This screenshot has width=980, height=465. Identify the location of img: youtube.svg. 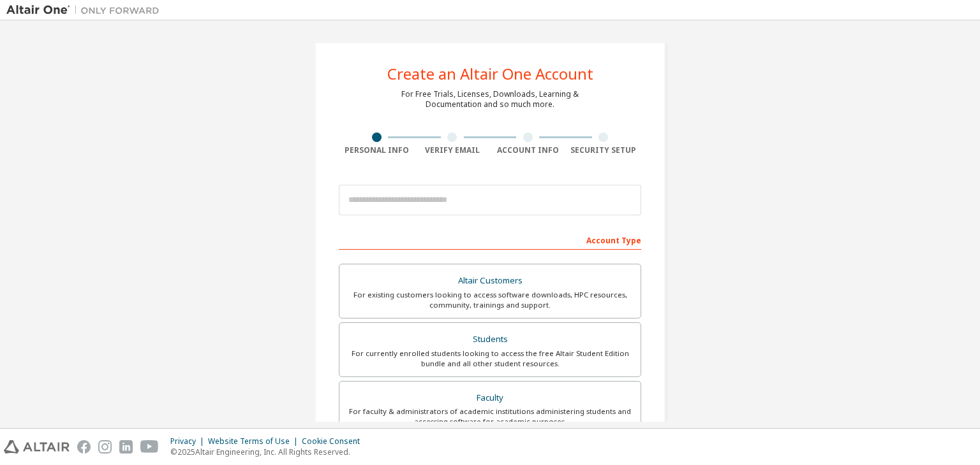
(149, 447).